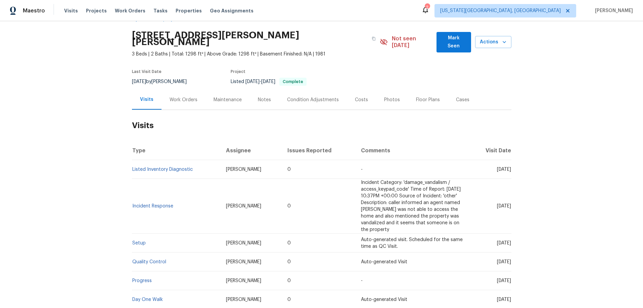  I want to click on a: Quality Control, so click(149, 262).